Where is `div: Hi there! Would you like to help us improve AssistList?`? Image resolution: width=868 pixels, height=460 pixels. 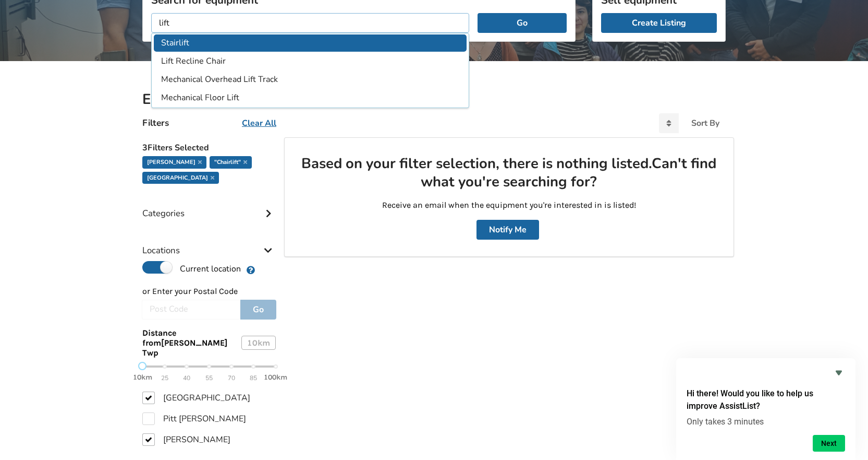 div: Hi there! Would you like to help us improve AssistList? is located at coordinates (766, 409).